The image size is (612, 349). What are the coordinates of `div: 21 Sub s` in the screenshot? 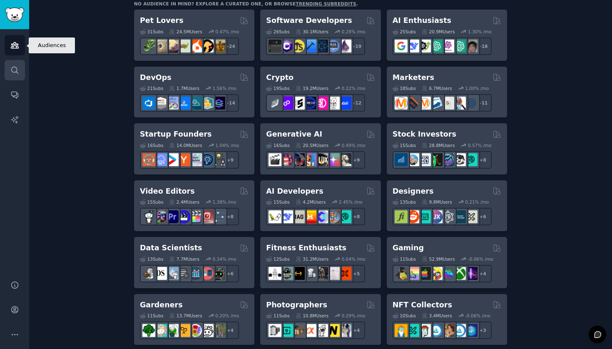 It's located at (152, 88).